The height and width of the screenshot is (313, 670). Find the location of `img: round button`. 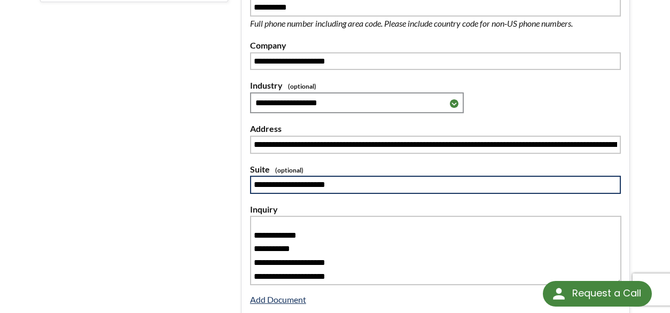

img: round button is located at coordinates (559, 294).